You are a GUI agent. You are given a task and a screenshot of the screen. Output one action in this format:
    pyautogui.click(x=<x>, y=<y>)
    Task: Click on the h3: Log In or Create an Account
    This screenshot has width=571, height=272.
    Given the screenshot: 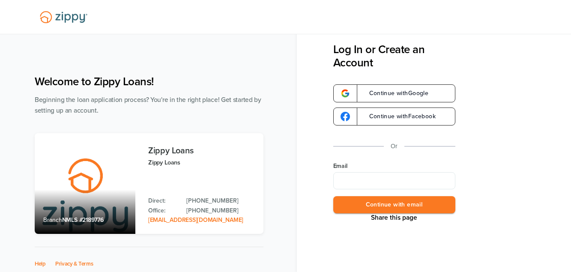 What is the action you would take?
    pyautogui.click(x=394, y=56)
    